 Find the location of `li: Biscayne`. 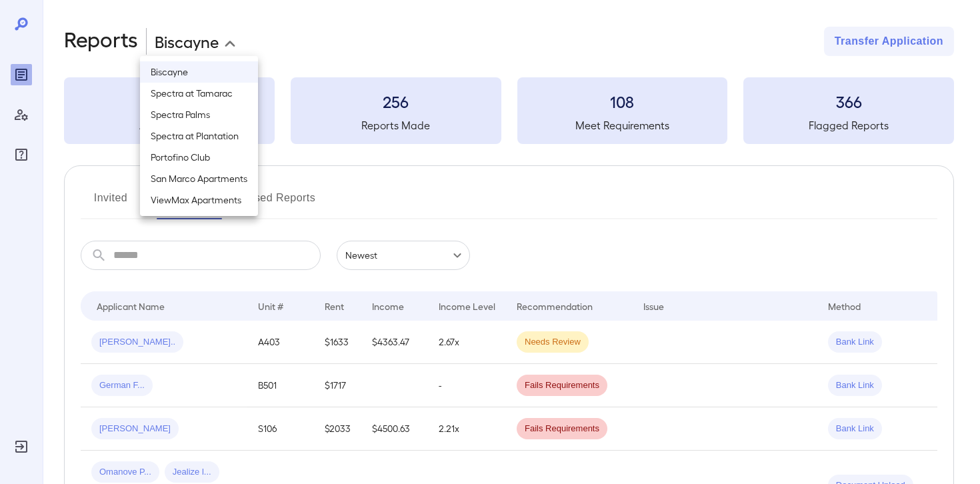

li: Biscayne is located at coordinates (199, 72).